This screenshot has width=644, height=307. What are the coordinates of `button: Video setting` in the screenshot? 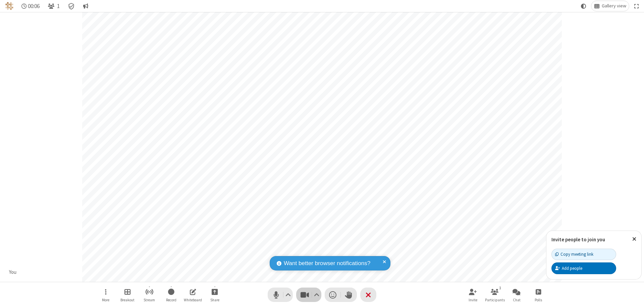 It's located at (317, 294).